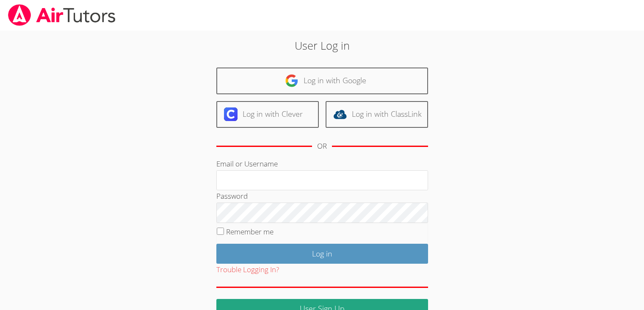  I want to click on img: clever-logo-6eab21bc6e7a338710f1a6ff85c0baf02591cd810cc4098c63d3a4b26e2feb20.svg, so click(231, 114).